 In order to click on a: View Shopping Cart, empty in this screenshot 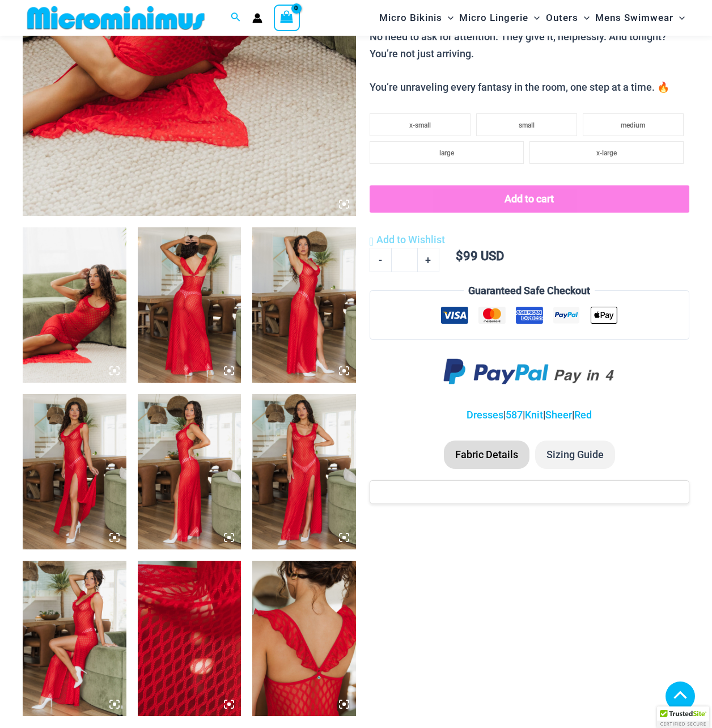, I will do `click(287, 17)`.